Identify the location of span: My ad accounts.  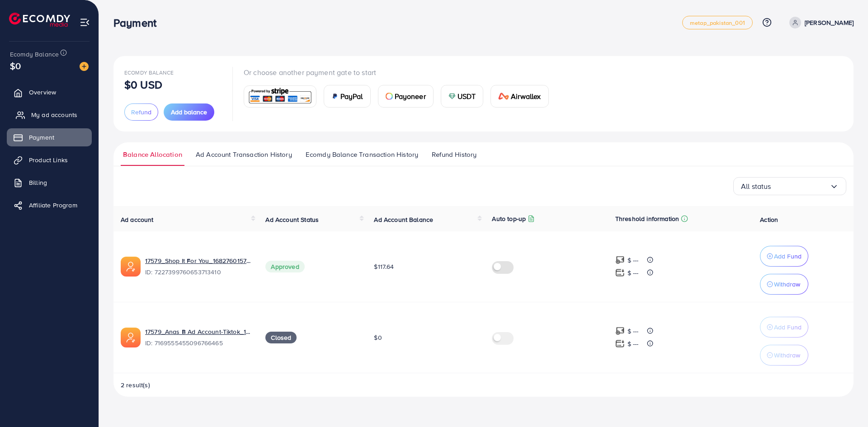
(54, 115).